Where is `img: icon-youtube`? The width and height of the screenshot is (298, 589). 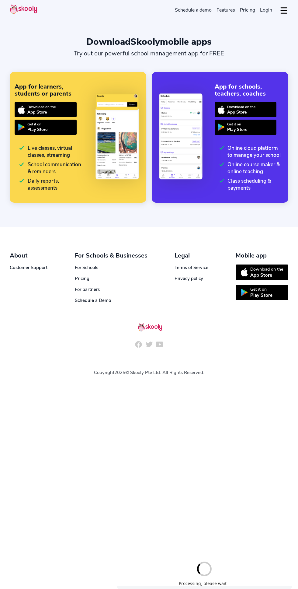
img: icon-youtube is located at coordinates (159, 344).